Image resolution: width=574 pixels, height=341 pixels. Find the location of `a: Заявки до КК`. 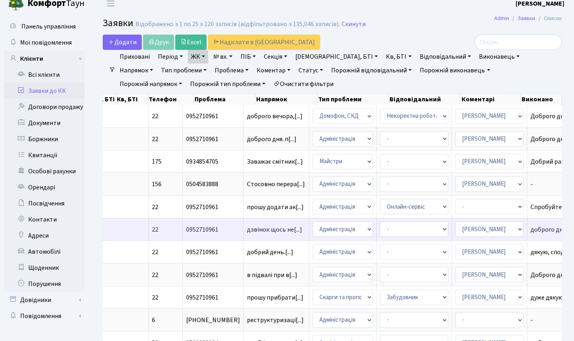

a: Заявки до КК is located at coordinates (44, 91).